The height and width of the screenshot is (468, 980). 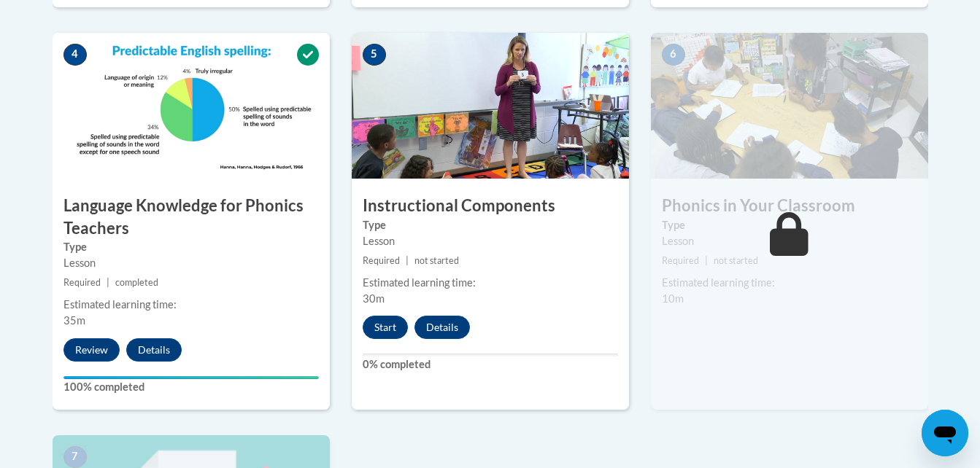 I want to click on span: 5, so click(x=375, y=54).